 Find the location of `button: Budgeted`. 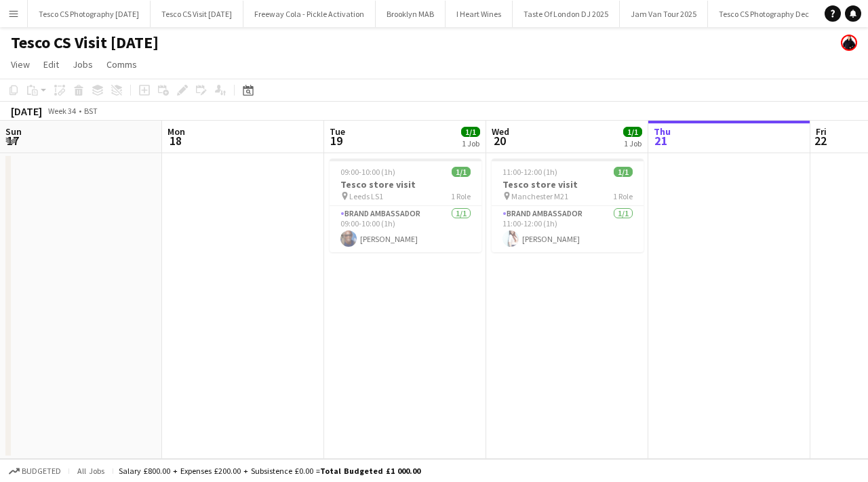

button: Budgeted is located at coordinates (35, 472).